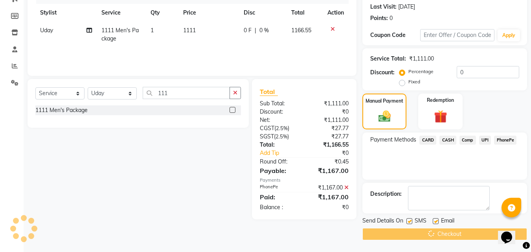 Image resolution: width=531 pixels, height=252 pixels. What do you see at coordinates (428, 140) in the screenshot?
I see `span: CARD` at bounding box center [428, 140].